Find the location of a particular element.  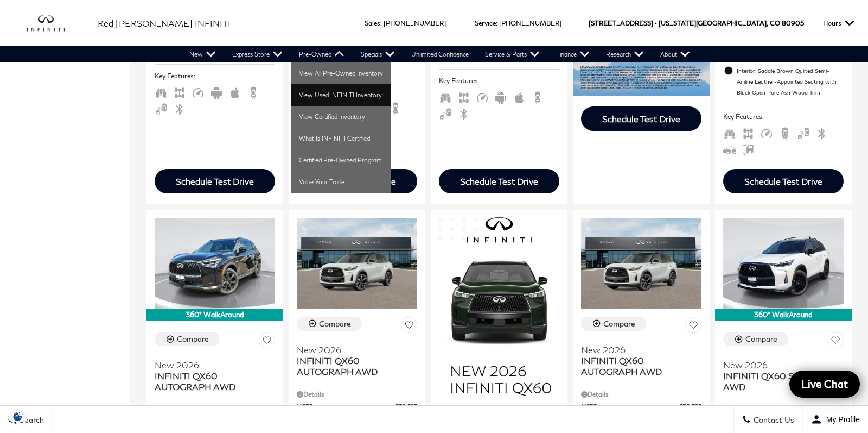

a: Pre-Owned is located at coordinates (322, 54).